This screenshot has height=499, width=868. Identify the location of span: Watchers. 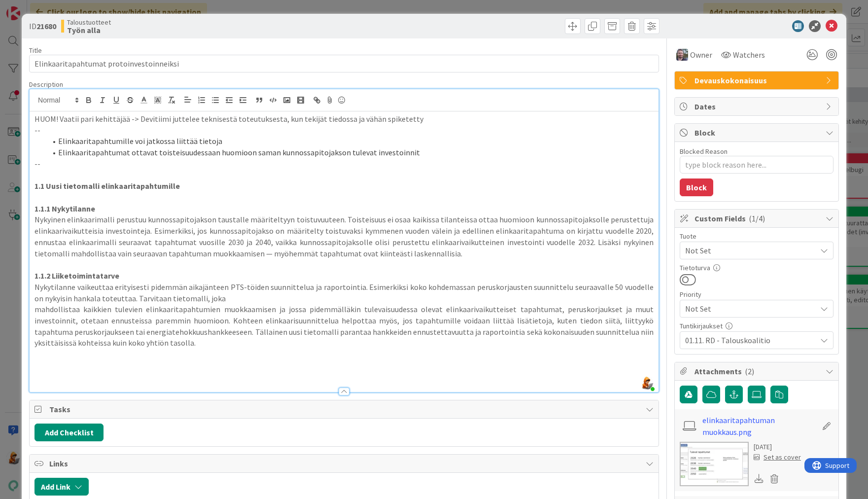
(749, 55).